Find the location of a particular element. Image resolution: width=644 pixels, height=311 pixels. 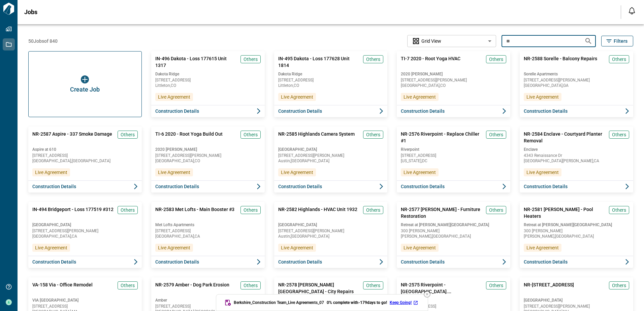

span: Jobs is located at coordinates (31, 12).